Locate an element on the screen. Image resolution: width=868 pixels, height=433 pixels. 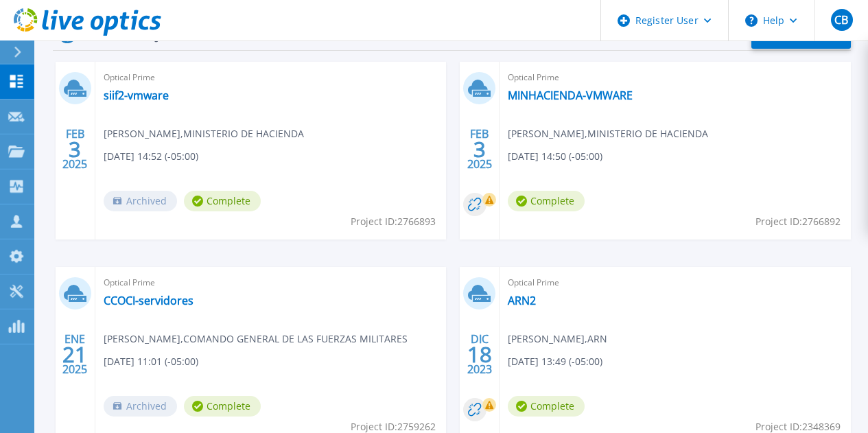
span: 21 is located at coordinates (75, 355).